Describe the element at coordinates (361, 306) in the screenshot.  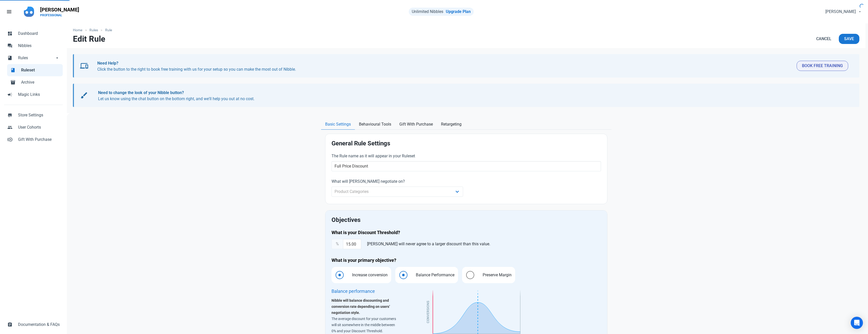
I see `strong: Nibble will balance discounting and conversion rate depending on users’ negotiation style.` at that location.